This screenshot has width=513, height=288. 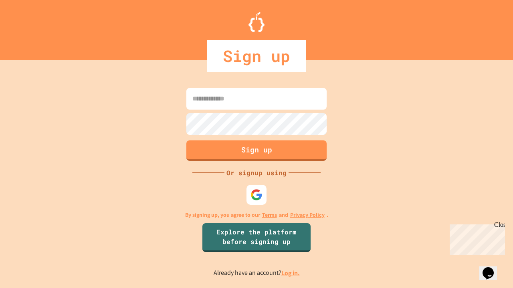 I want to click on div: Or signup using, so click(x=256, y=173).